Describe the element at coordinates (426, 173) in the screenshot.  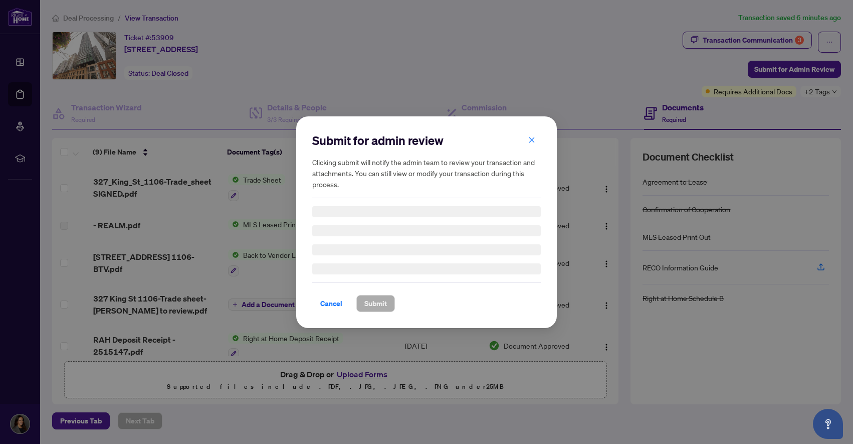
I see `h5: Clicking submit will notify the admin team to review your transaction and attachments. You can st...` at that location.